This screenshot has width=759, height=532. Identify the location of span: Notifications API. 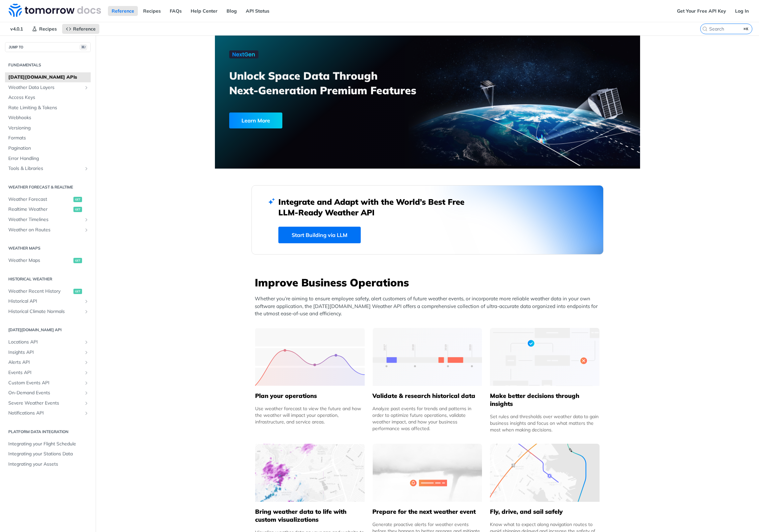
(46, 413).